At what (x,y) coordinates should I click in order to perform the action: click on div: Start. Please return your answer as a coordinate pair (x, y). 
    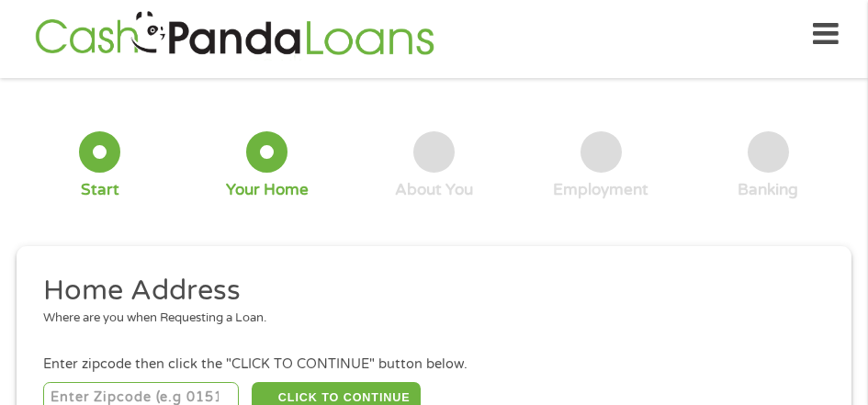
    Looking at the image, I should click on (100, 190).